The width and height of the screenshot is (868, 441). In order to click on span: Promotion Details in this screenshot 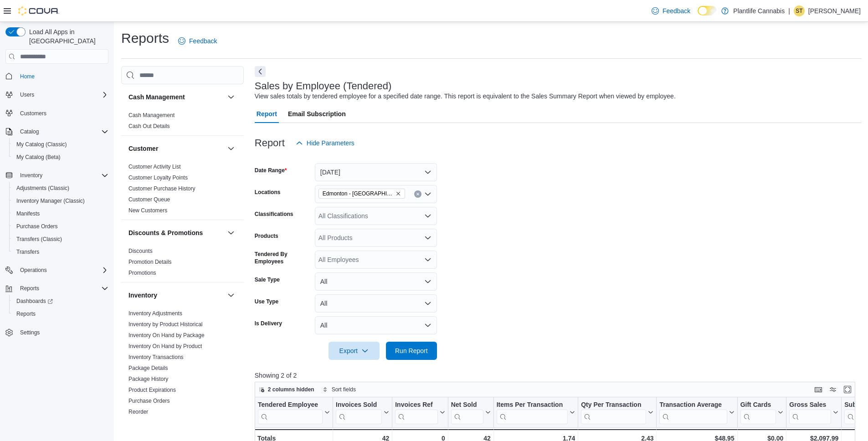, I will do `click(150, 262)`.